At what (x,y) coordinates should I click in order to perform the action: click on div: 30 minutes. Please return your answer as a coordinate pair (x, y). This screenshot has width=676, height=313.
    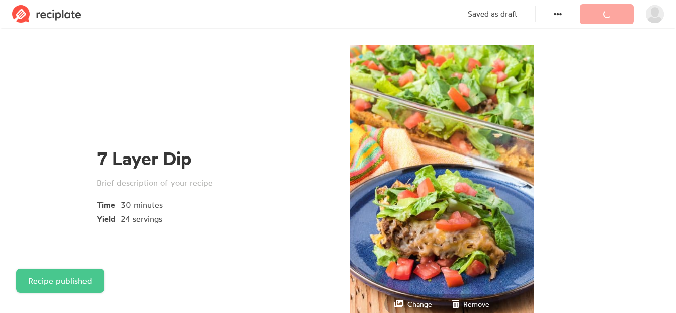
    Looking at the image, I should click on (195, 205).